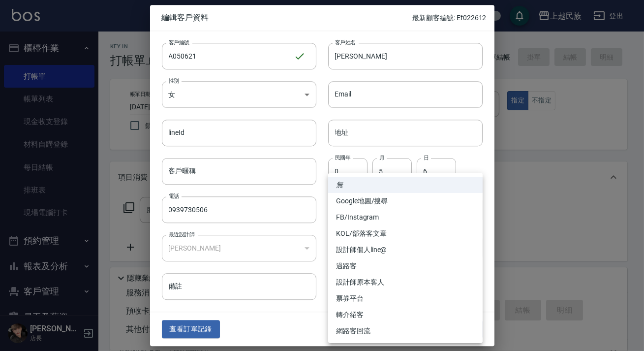 This screenshot has height=351, width=644. Describe the element at coordinates (405, 201) in the screenshot. I see `li: Google地圖/搜尋` at that location.